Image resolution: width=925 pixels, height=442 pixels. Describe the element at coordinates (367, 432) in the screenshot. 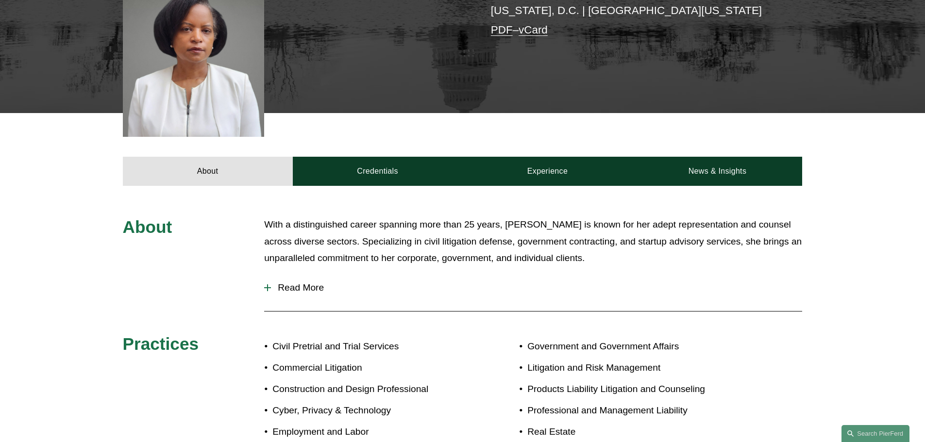

I see `p: Employment and Labor` at that location.